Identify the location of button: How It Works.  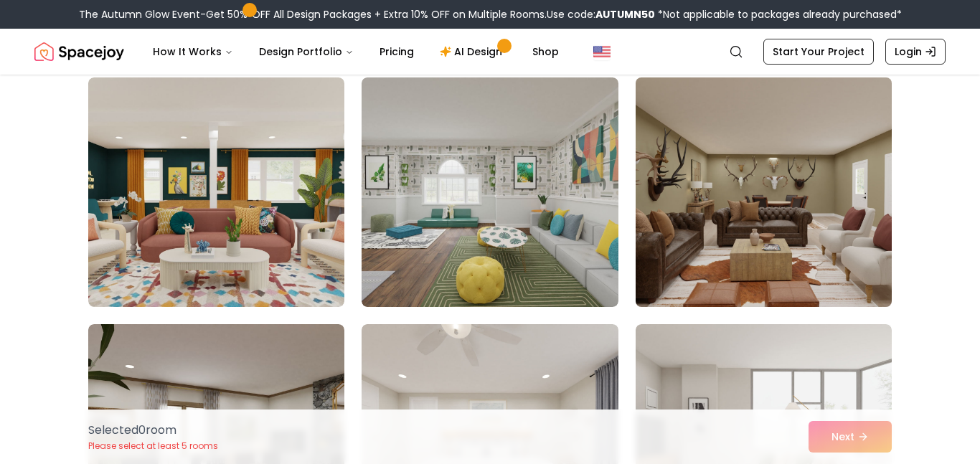
(193, 52).